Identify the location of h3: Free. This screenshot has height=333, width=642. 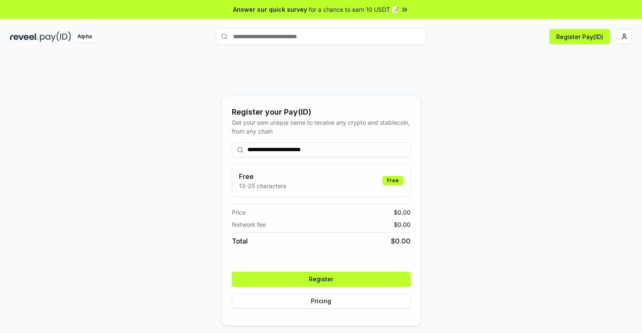
(262, 177).